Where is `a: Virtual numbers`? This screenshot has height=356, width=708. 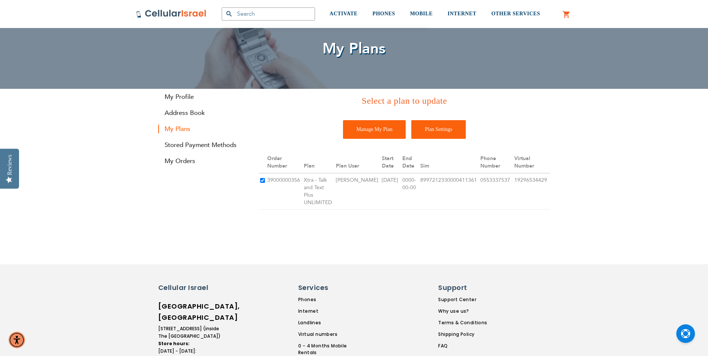
a: Virtual numbers is located at coordinates (332, 334).